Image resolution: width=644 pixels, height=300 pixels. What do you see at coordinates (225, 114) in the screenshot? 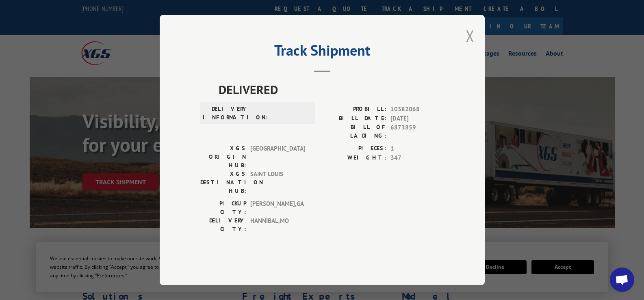
I see `label: DELIVERY INFORMATION:` at bounding box center [225, 114].